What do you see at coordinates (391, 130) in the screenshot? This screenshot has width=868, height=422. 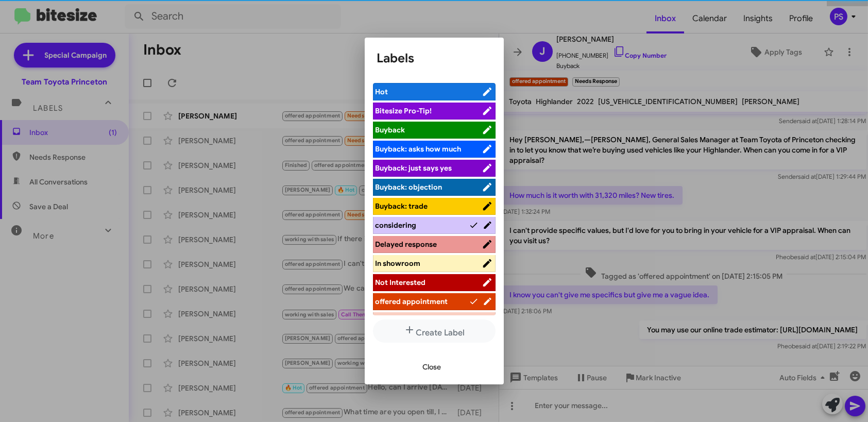 I see `span: Buyback` at bounding box center [391, 130].